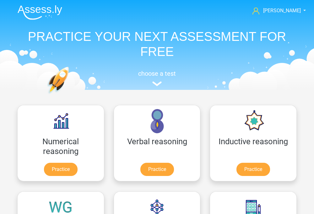 The width and height of the screenshot is (314, 214). I want to click on h5: choose a test, so click(157, 73).